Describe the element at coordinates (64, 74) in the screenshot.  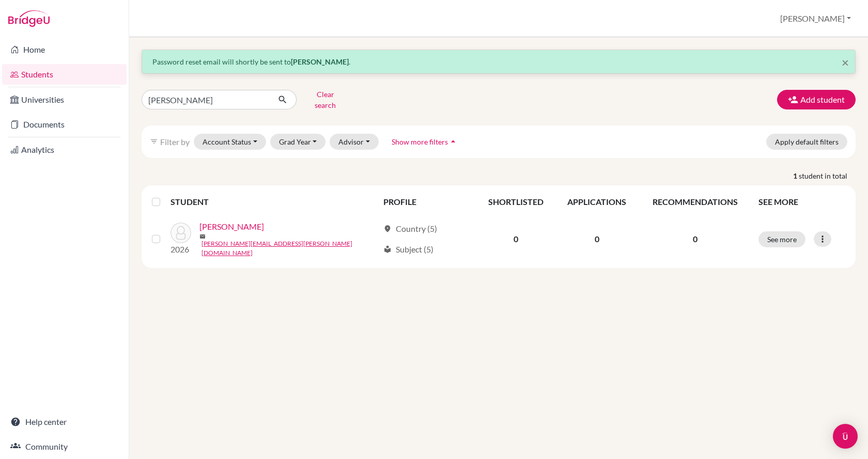
I see `a: Students` at that location.